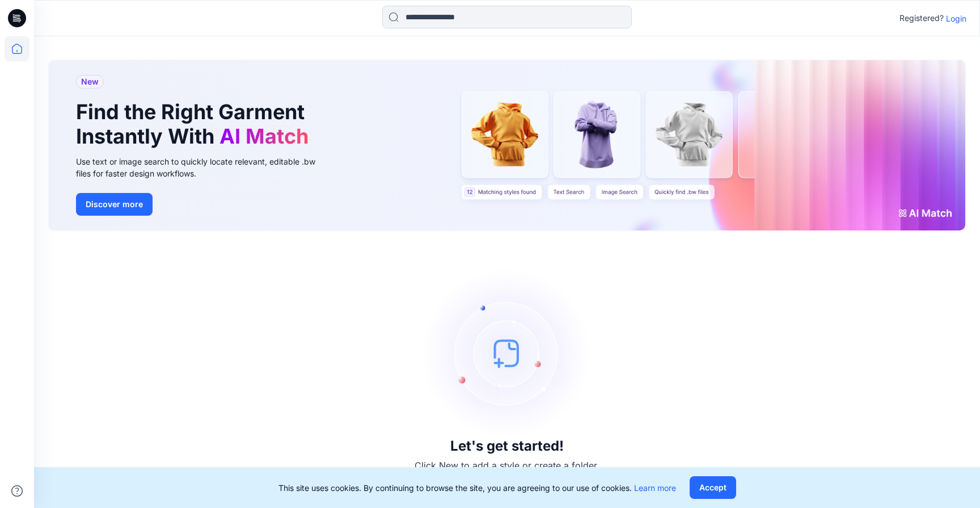 The width and height of the screenshot is (980, 508). What do you see at coordinates (263, 136) in the screenshot?
I see `span: AI Match` at bounding box center [263, 136].